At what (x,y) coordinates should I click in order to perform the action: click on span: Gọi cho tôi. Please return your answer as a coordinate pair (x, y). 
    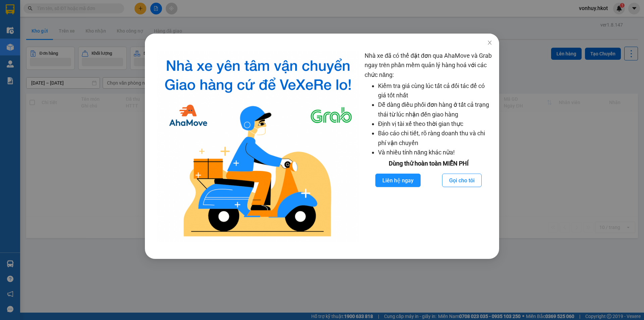
    Looking at the image, I should click on (462, 180).